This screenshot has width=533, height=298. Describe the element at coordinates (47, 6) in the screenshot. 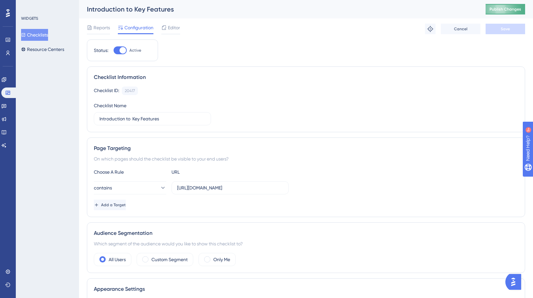

I see `div: 9+` at that location.